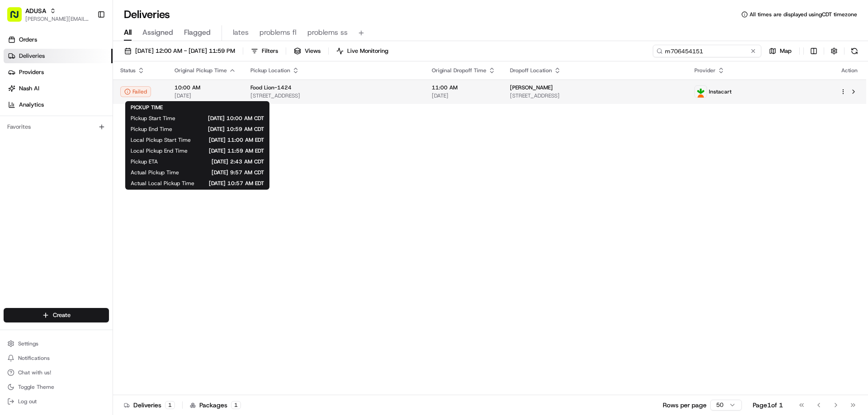 The image size is (868, 415). What do you see at coordinates (127, 33) in the screenshot?
I see `span: All` at bounding box center [127, 33].